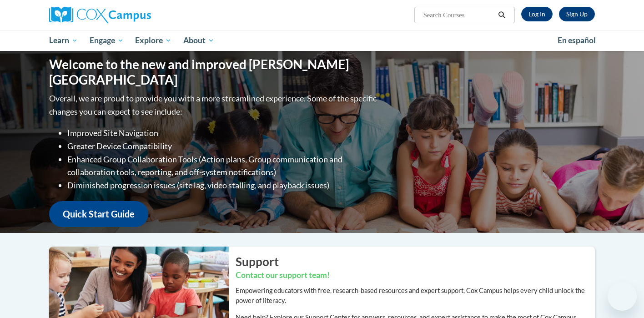 The image size is (644, 318). Describe the element at coordinates (153, 41) in the screenshot. I see `a: Explore` at that location.